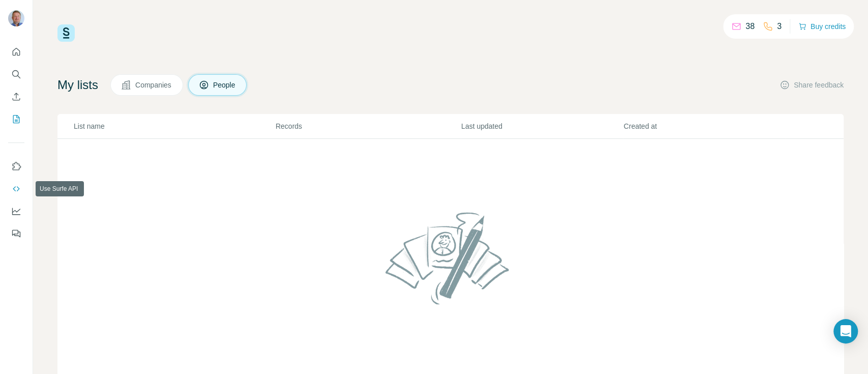 The height and width of the screenshot is (374, 868). Describe the element at coordinates (16, 119) in the screenshot. I see `button: My lists` at that location.